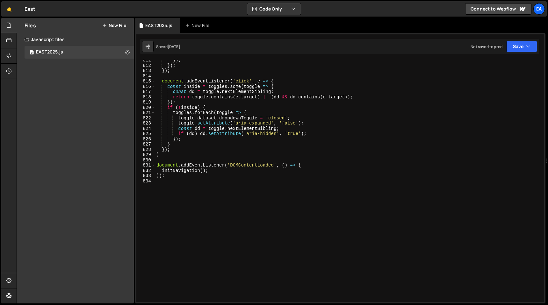 This screenshot has width=548, height=305. What do you see at coordinates (146, 134) in the screenshot?
I see `div: 825` at bounding box center [146, 134].